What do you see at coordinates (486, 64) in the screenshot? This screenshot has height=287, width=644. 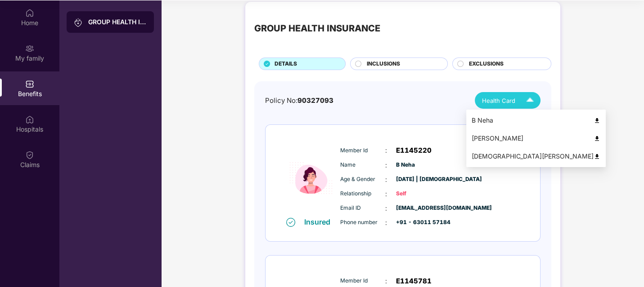 I see `span: EXCLUSIONS` at bounding box center [486, 64].